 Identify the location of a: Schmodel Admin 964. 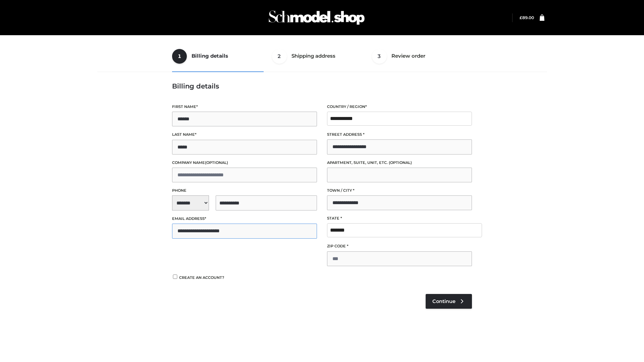
(317, 17).